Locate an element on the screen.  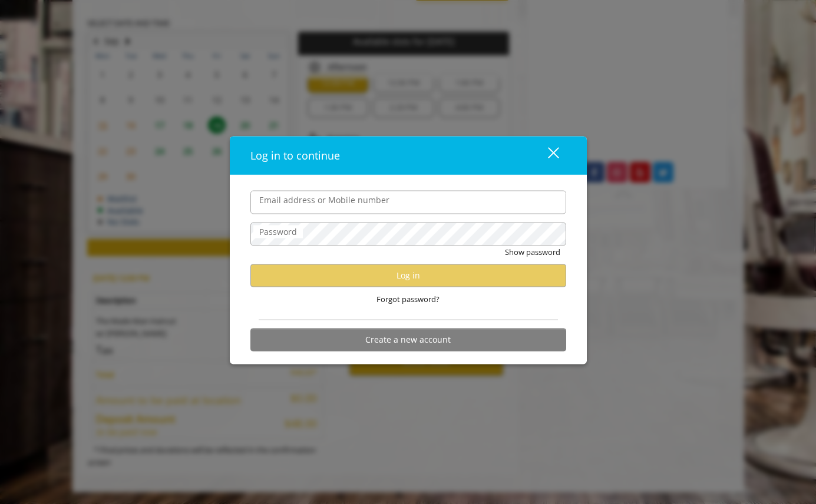
button: close dialog is located at coordinates (546, 155).